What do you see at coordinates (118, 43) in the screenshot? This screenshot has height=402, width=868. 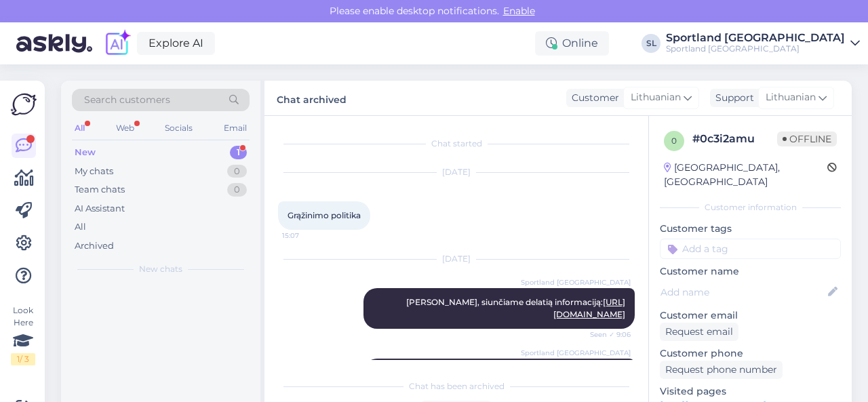 I see `img: explore-ai` at bounding box center [118, 43].